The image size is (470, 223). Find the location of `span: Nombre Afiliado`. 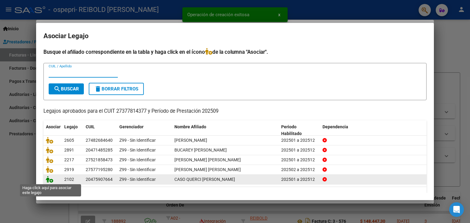

span: Nombre Afiliado is located at coordinates (190, 127).